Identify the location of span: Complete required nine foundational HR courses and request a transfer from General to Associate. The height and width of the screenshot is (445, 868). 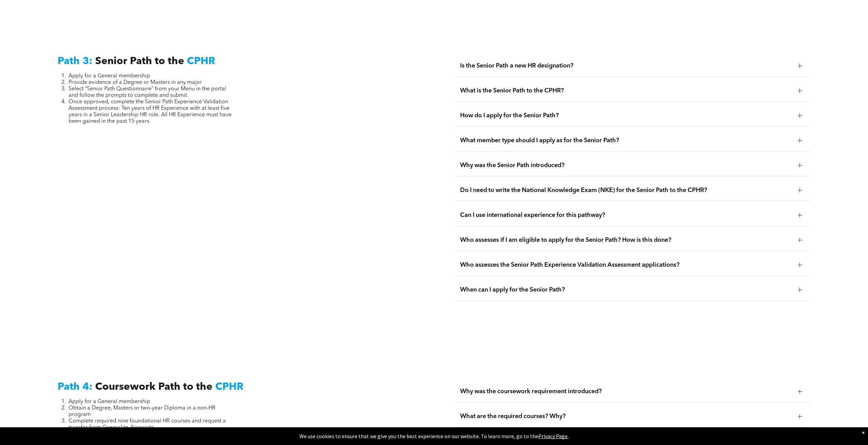
(147, 425).